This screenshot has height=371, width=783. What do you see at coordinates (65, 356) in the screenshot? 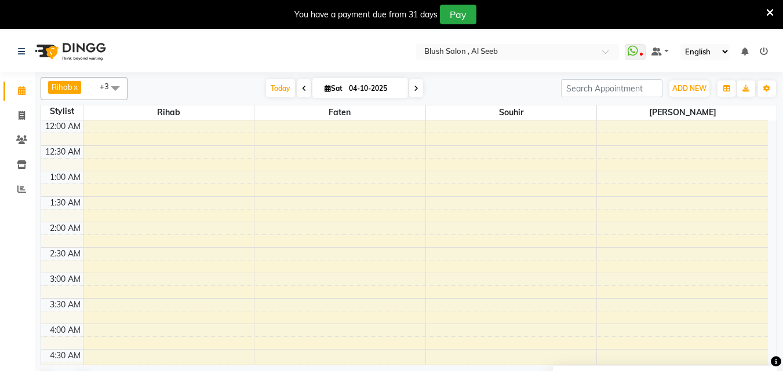
I see `div: 4:30 AM` at bounding box center [65, 356].